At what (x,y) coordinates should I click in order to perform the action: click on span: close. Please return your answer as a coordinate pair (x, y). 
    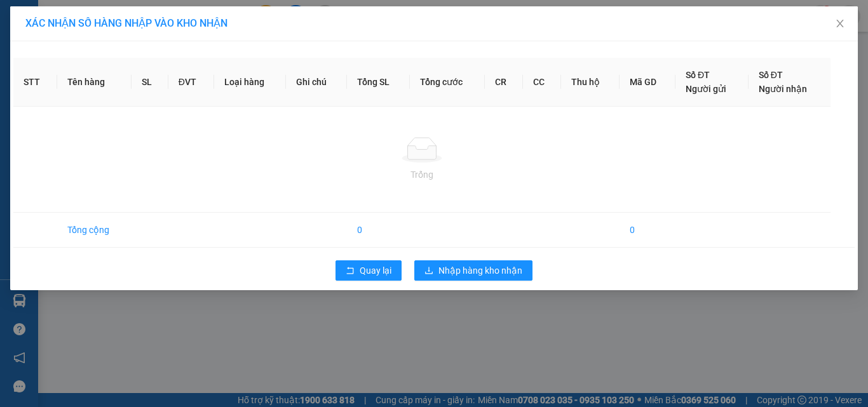
    Looking at the image, I should click on (840, 24).